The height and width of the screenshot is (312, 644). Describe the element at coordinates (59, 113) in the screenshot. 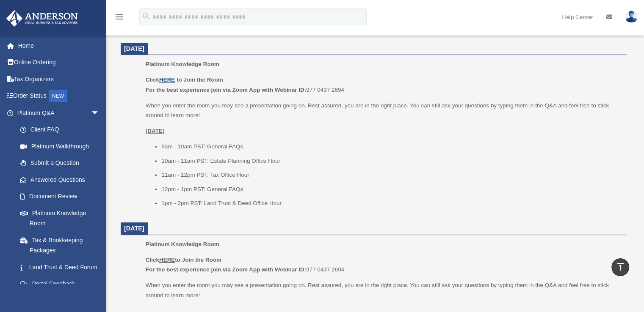

I see `a: Platinum Q&Aarrow_drop_down` at that location.